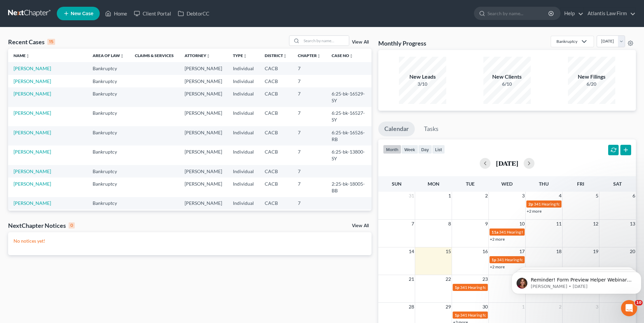 The image size is (644, 323). I want to click on a: Home, so click(116, 13).